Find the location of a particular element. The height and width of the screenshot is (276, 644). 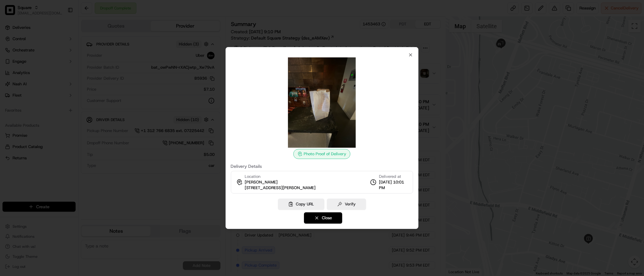

span: Knowledge Base is located at coordinates (30, 94).